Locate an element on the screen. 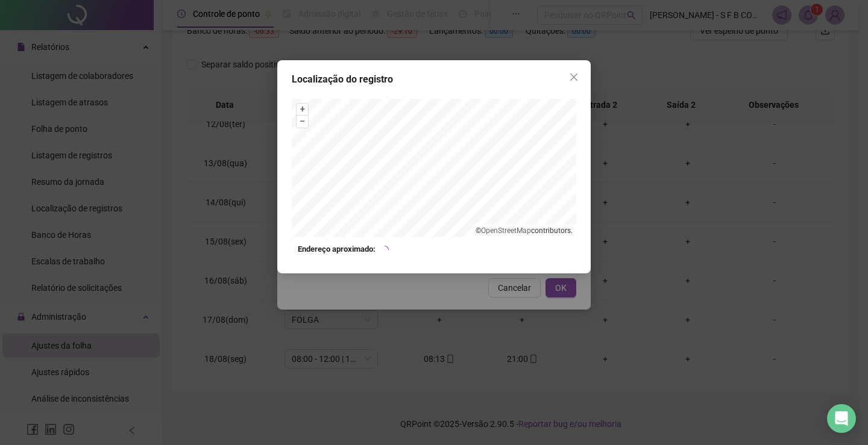 The height and width of the screenshot is (445, 868). button: Close is located at coordinates (573, 77).